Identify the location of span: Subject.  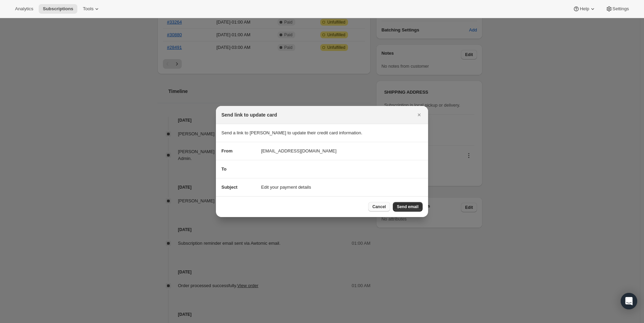
(229, 187).